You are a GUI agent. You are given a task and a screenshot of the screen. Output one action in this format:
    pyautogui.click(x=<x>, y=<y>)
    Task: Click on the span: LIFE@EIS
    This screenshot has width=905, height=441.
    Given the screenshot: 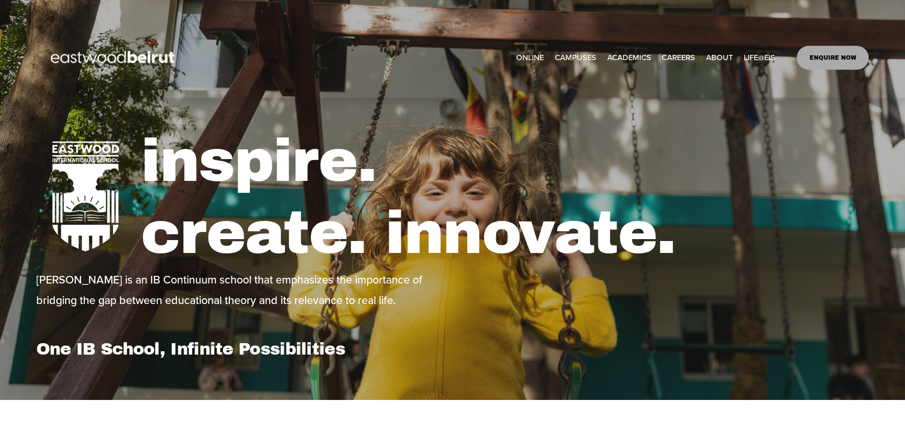 What is the action you would take?
    pyautogui.click(x=760, y=58)
    